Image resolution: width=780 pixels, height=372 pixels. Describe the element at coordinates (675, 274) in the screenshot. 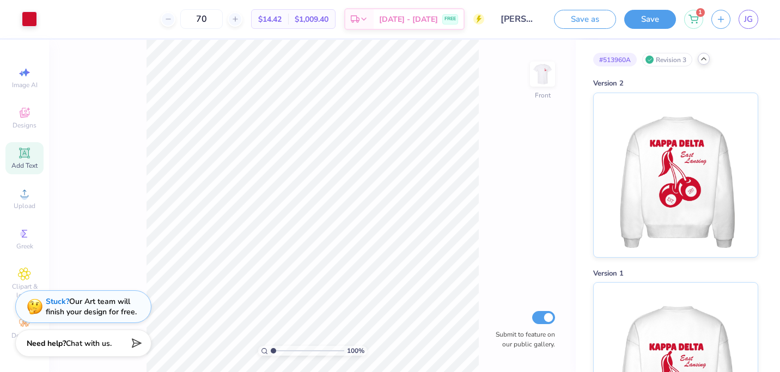

I see `div: Version 1` at that location.